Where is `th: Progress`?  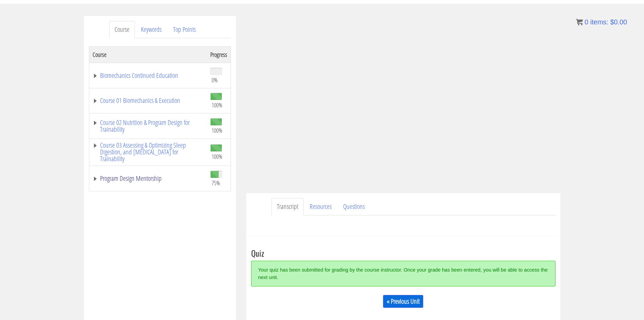 th: Progress is located at coordinates (219, 54).